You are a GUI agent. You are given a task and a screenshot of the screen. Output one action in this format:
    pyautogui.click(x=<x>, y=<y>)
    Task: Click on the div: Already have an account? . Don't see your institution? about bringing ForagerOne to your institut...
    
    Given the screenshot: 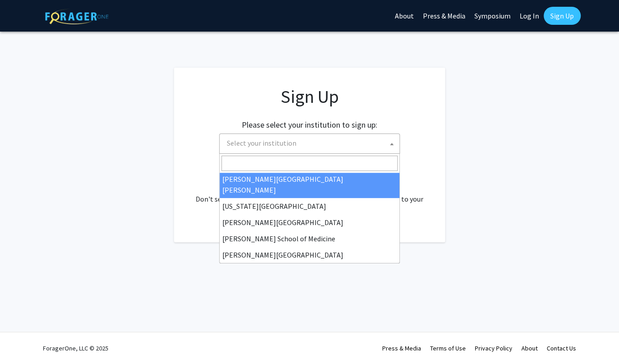 What is the action you would take?
    pyautogui.click(x=310, y=193)
    